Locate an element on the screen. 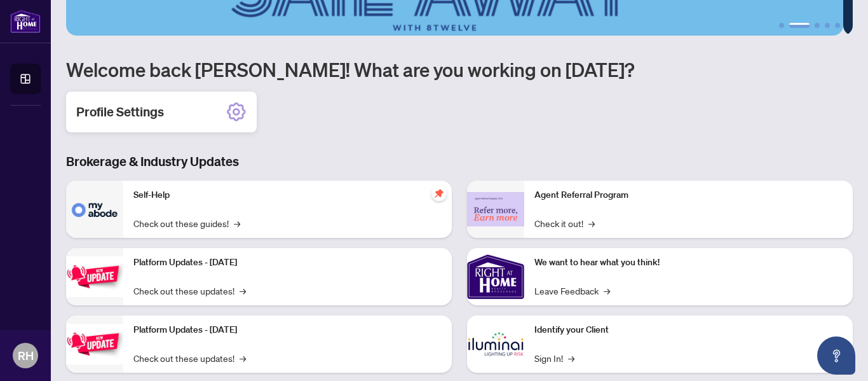 The height and width of the screenshot is (381, 868). img: Identify your Client is located at coordinates (495, 344).